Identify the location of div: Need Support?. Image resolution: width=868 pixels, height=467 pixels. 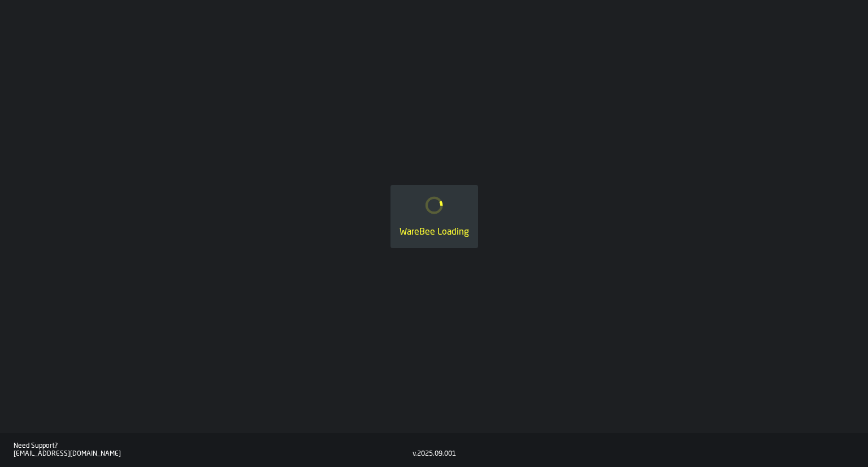
(213, 446).